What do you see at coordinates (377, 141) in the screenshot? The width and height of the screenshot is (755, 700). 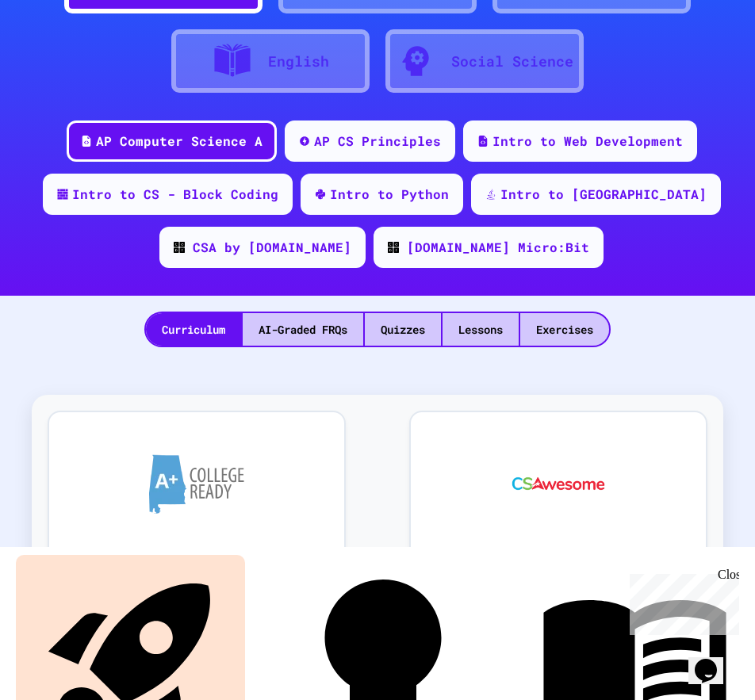 I see `div: AP CS Principles` at bounding box center [377, 141].